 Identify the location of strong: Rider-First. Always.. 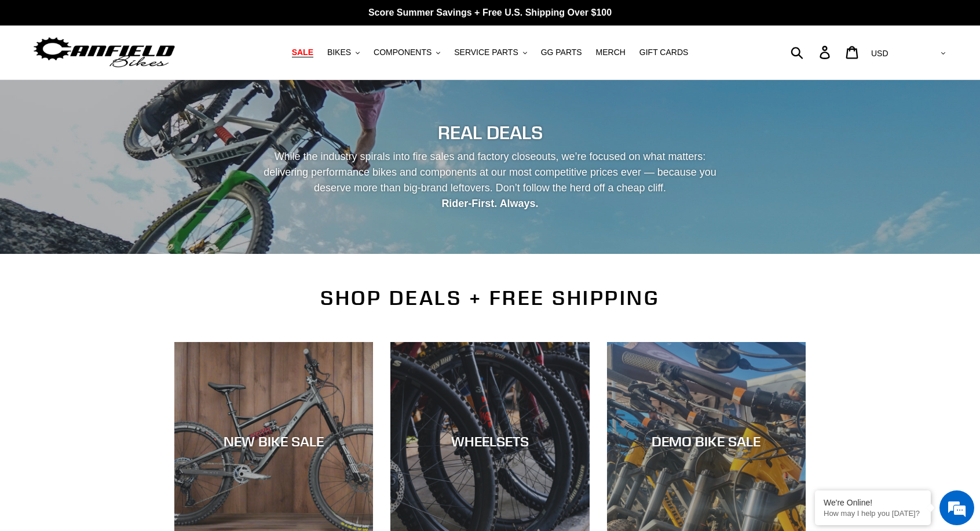
(490, 204).